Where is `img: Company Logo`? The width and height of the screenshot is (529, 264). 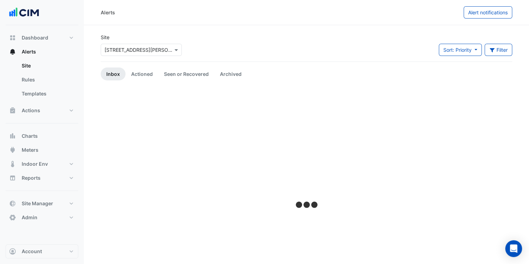 img: Company Logo is located at coordinates (24, 13).